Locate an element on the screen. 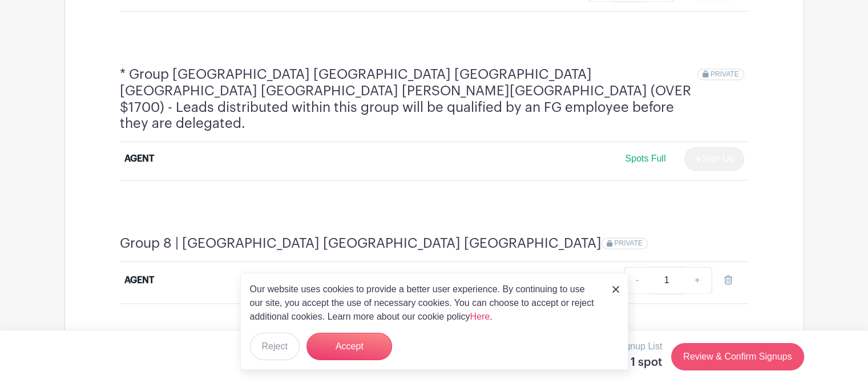  img: close_button-5f87c8562297e5c2d7936805f587ecaba9071eb48480494691a3f1689db116b3.svg is located at coordinates (616, 289).